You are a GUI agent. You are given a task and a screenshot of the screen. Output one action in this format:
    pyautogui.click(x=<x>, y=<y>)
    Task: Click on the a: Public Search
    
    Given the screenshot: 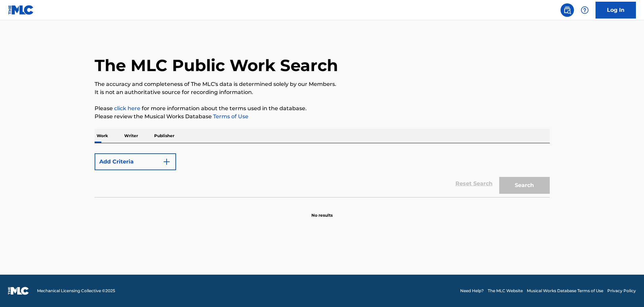 What is the action you would take?
    pyautogui.click(x=567, y=10)
    